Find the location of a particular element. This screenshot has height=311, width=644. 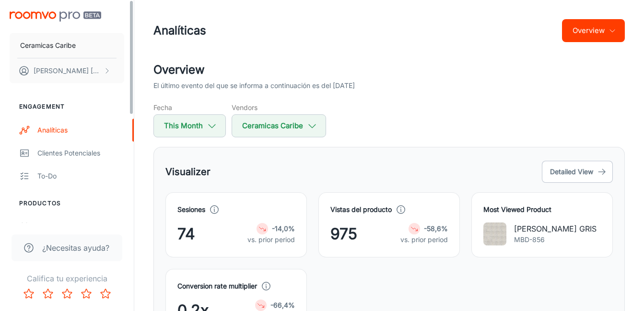

h5: Vendors is located at coordinates (279, 107).